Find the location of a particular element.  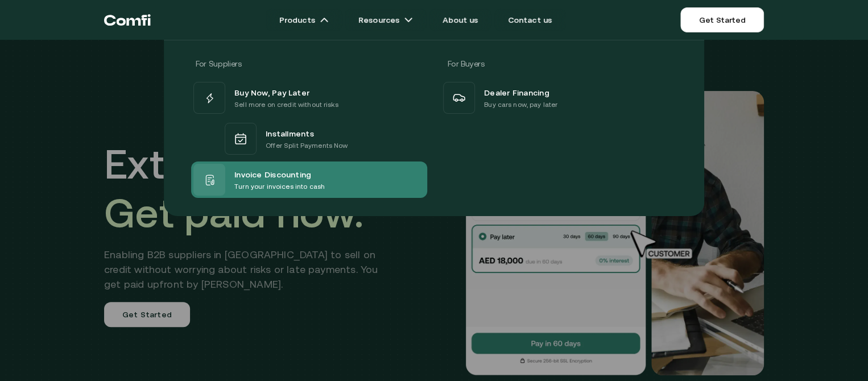

p: Turn your invoices into cash is located at coordinates (279, 186).